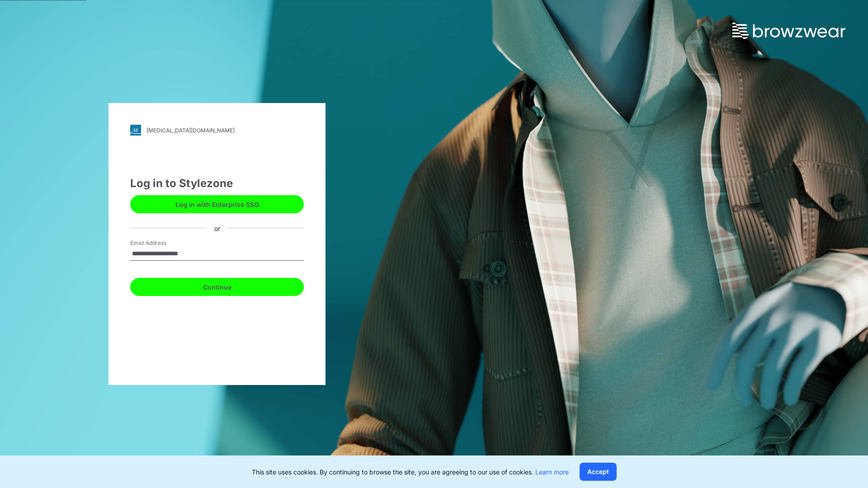 Image resolution: width=868 pixels, height=488 pixels. What do you see at coordinates (217, 287) in the screenshot?
I see `button: Continue` at bounding box center [217, 287].